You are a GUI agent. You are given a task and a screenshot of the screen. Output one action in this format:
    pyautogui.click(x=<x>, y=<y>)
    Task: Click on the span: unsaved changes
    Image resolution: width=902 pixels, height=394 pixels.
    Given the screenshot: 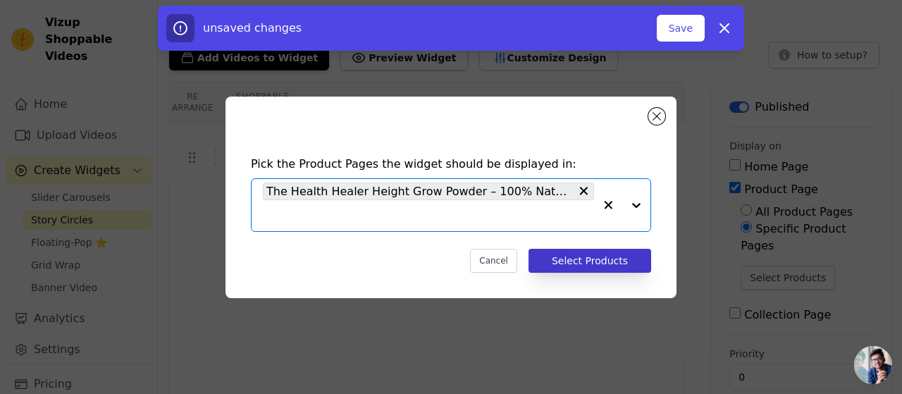 What is the action you would take?
    pyautogui.click(x=252, y=27)
    